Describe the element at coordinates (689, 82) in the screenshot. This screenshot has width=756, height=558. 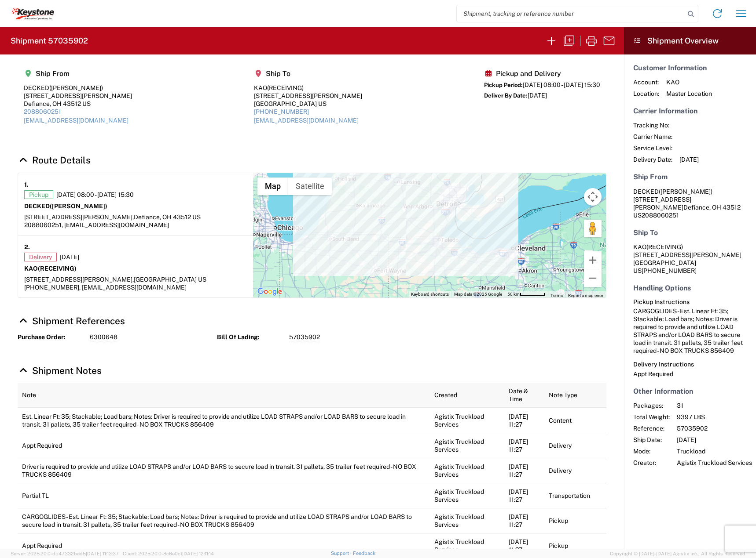
I see `span: KAO` at that location.